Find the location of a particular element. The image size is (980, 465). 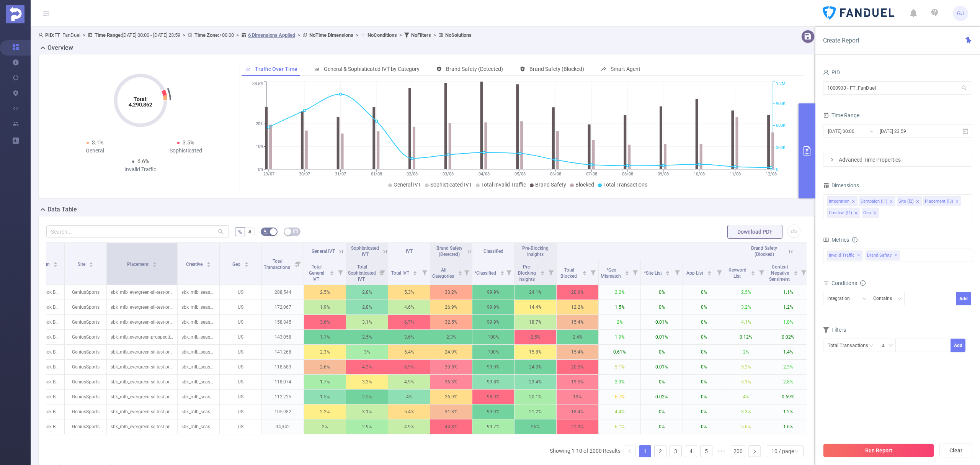

p: 172,067 is located at coordinates (282, 307).